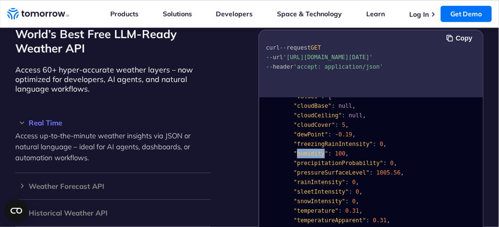 This screenshot has height=227, width=499. Describe the element at coordinates (311, 135) in the screenshot. I see `span: "dewPoint"` at that location.